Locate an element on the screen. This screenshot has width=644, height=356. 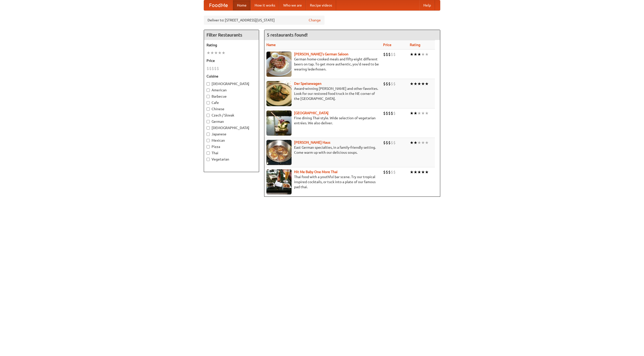
a: Recipe videos is located at coordinates (321, 5).